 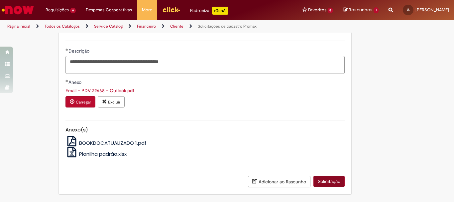 What do you see at coordinates (177, 26) in the screenshot?
I see `a: Cliente` at bounding box center [177, 26].